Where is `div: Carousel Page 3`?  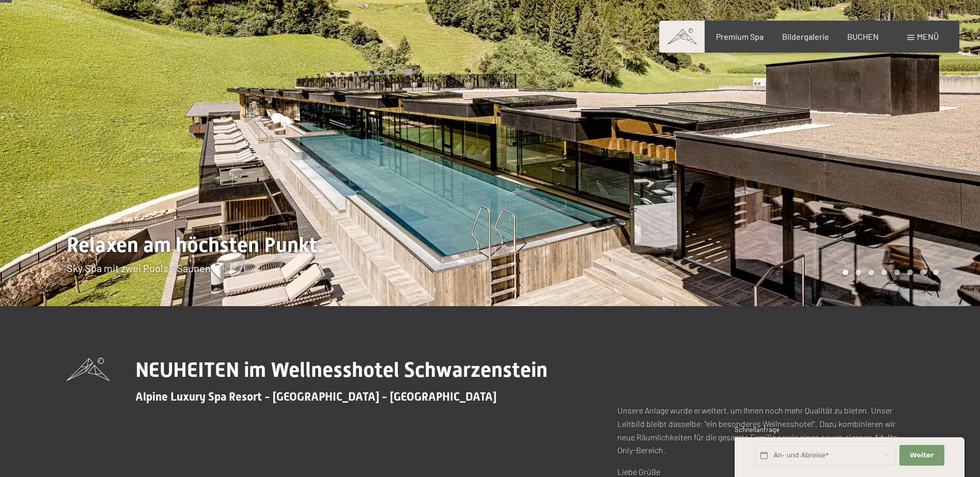 div: Carousel Page 3 is located at coordinates (871, 273).